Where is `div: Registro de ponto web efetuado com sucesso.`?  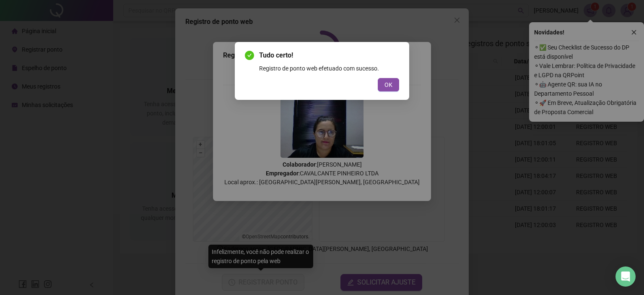 div: Registro de ponto web efetuado com sucesso. is located at coordinates (329, 69).